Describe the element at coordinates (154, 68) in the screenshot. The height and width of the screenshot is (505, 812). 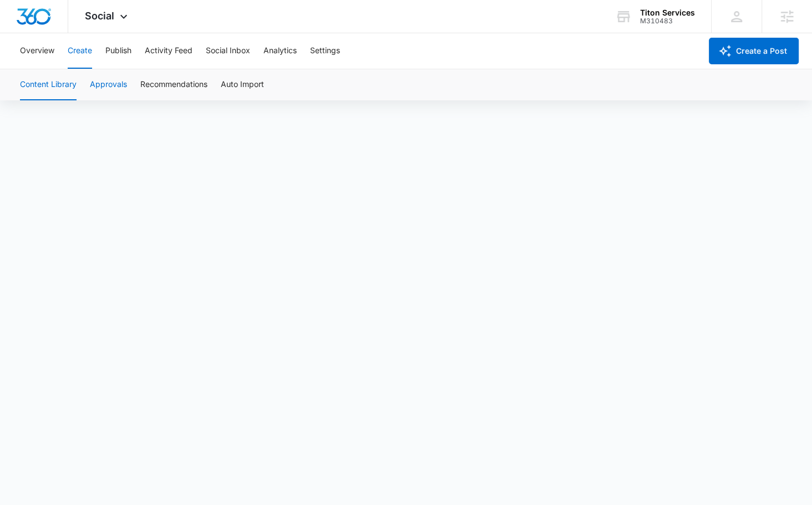
I see `div: Keywords by Traffic` at that location.